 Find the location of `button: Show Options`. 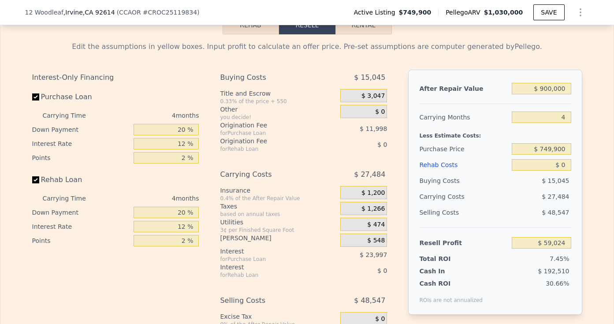

button: Show Options is located at coordinates (580, 12).